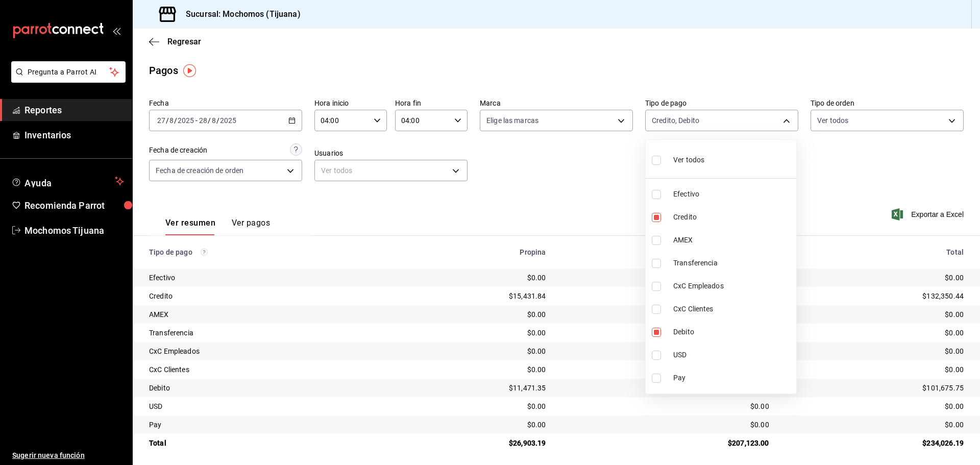 The image size is (980, 465). I want to click on span: AMEX, so click(733, 240).